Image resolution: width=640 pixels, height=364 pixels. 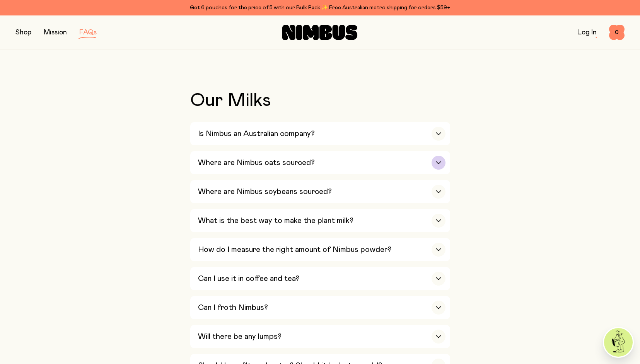 What do you see at coordinates (617, 32) in the screenshot?
I see `span: 0` at bounding box center [617, 32].